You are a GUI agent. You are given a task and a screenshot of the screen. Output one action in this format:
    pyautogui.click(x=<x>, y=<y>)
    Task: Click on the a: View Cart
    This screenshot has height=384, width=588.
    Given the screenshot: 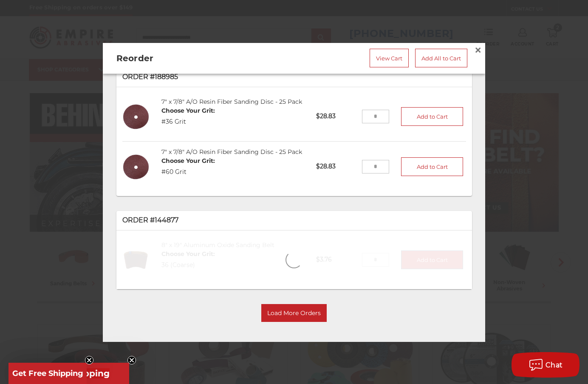 What is the action you would take?
    pyautogui.click(x=389, y=58)
    